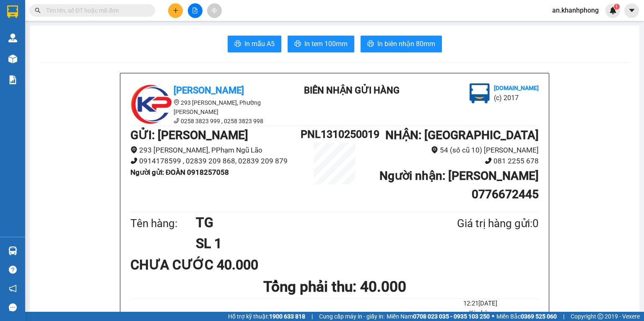 This screenshot has width=644, height=321. Describe the element at coordinates (480, 314) in the screenshot. I see `li: Ký nhận` at that location.